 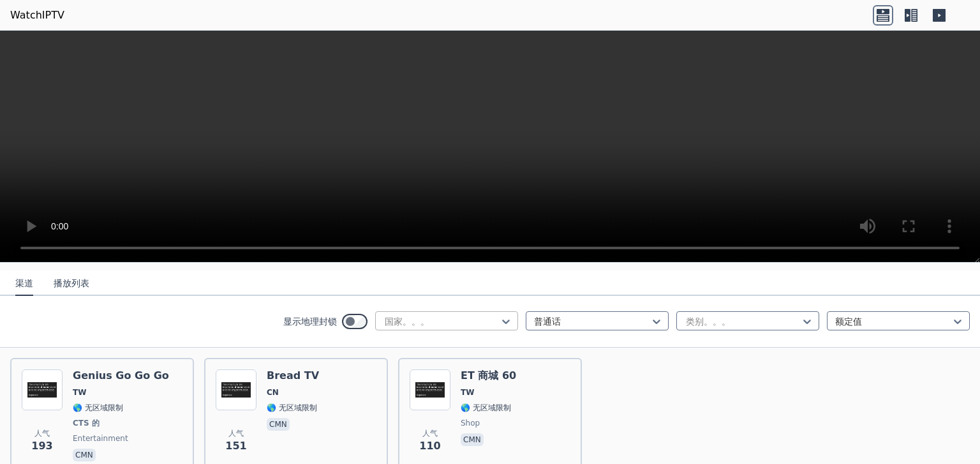 What do you see at coordinates (72, 283) in the screenshot?
I see `font: 播放列表` at bounding box center [72, 283].